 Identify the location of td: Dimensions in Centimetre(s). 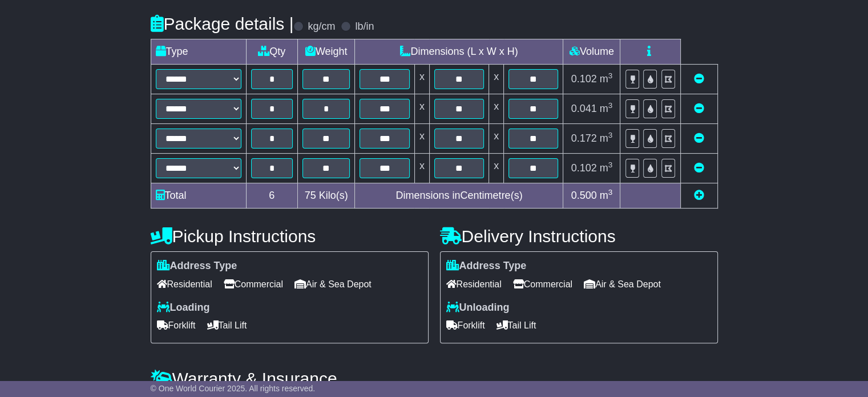
(459, 196).